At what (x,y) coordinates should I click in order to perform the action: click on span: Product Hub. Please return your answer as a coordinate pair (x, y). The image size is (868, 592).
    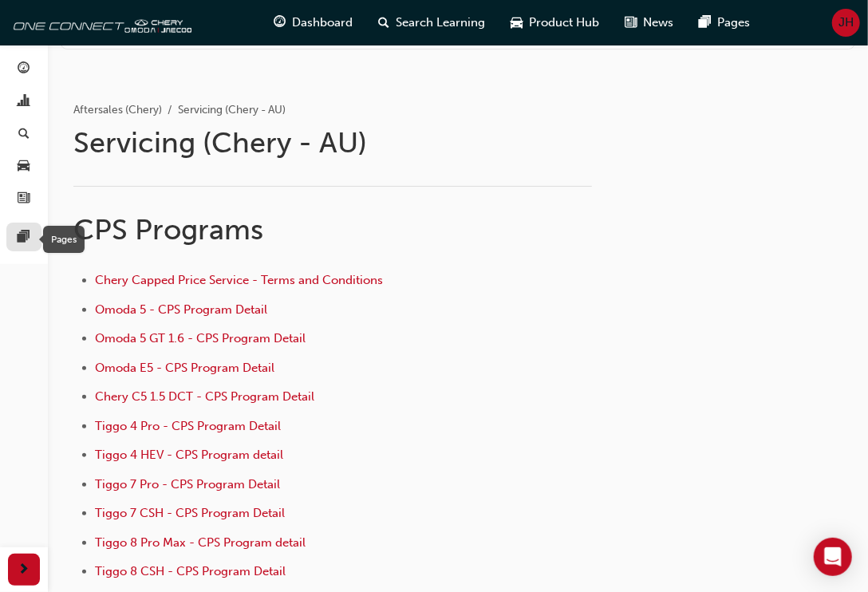
    Looking at the image, I should click on (564, 22).